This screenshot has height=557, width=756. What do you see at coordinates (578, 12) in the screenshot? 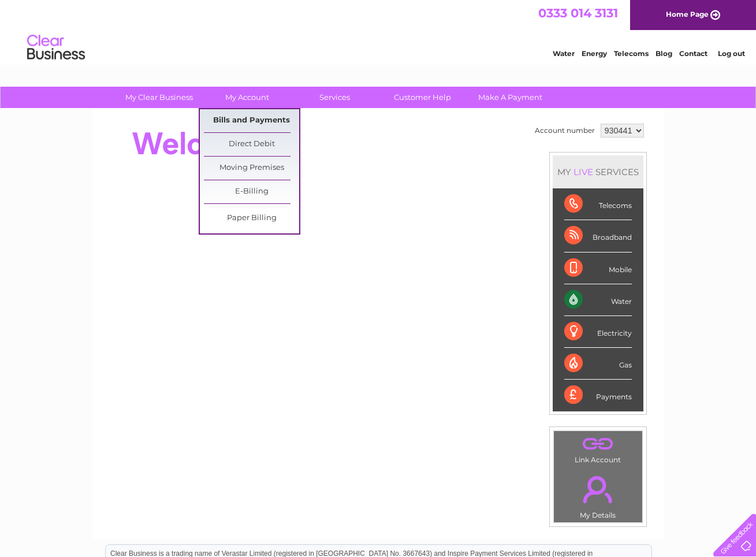
I see `a: 0333 014 3131` at bounding box center [578, 12].